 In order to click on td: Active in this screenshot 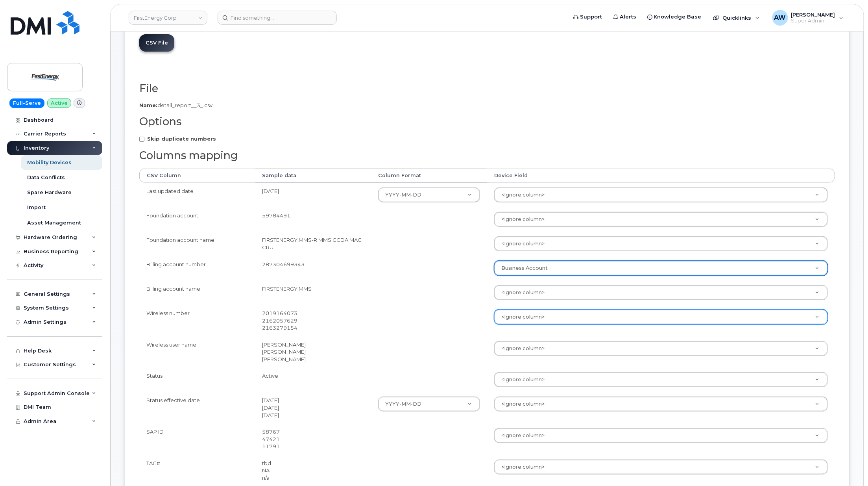, I will do `click(313, 380)`.